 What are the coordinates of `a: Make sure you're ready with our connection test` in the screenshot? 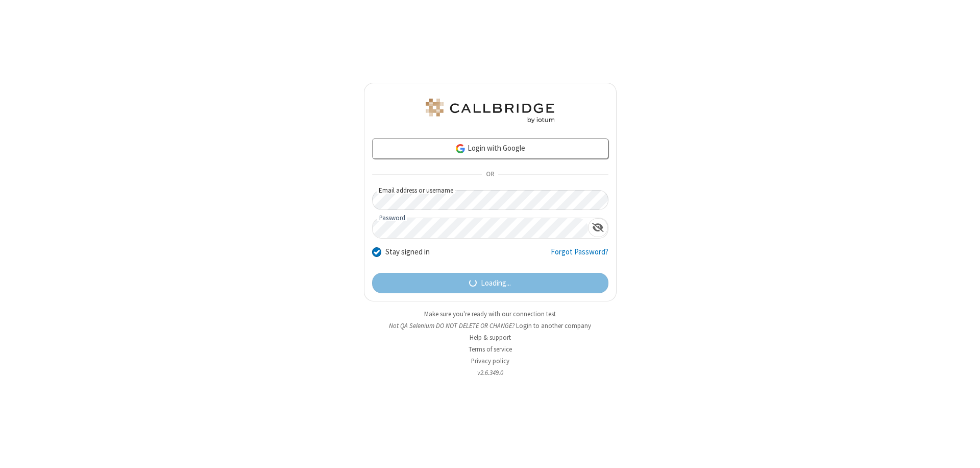 It's located at (490, 314).